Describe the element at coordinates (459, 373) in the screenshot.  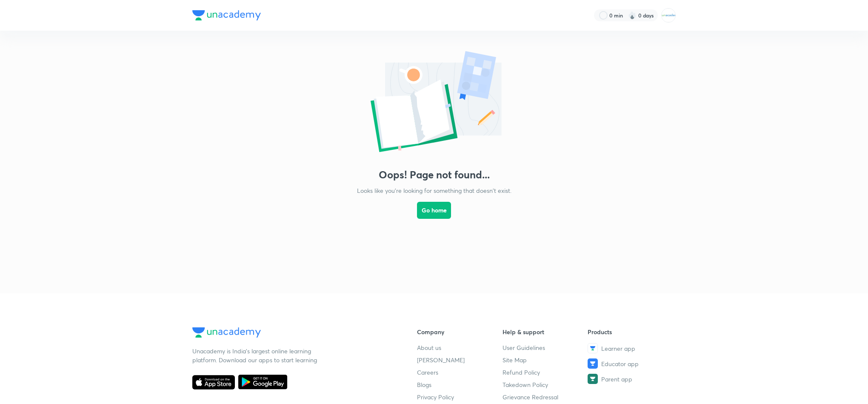
I see `a: Careers` at that location.